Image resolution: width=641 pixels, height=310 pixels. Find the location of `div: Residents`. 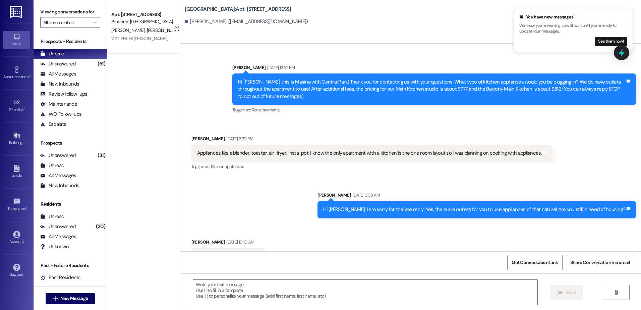

div: Residents is located at coordinates (70, 204).